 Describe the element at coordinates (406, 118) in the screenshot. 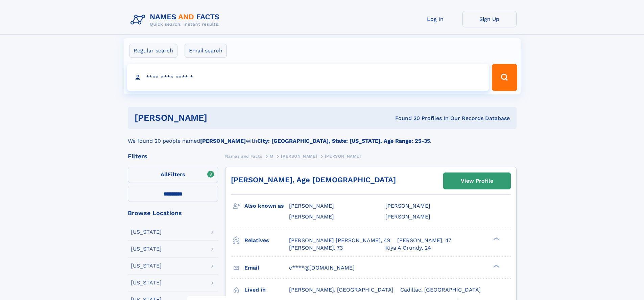

I see `div: Found 20 Profiles In Our Records Database` at that location.